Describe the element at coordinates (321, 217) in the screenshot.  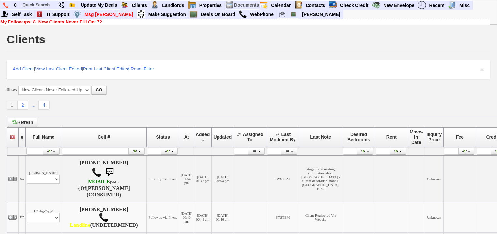
I see `td: Client Registered Via Website` at that location.